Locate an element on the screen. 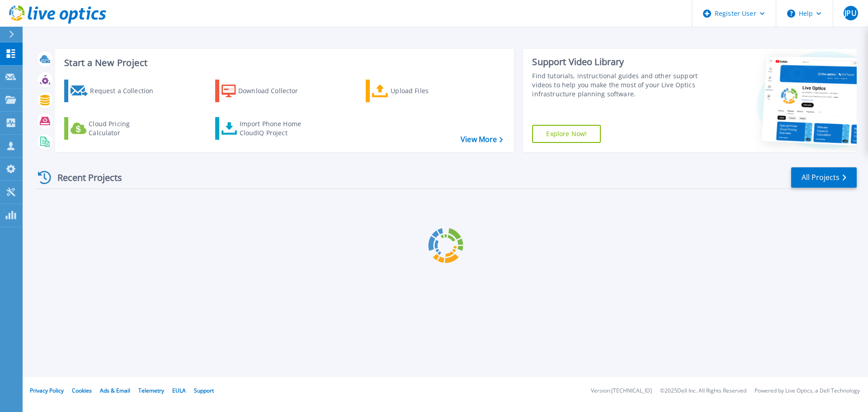  a: Request a Collection is located at coordinates (114, 91).